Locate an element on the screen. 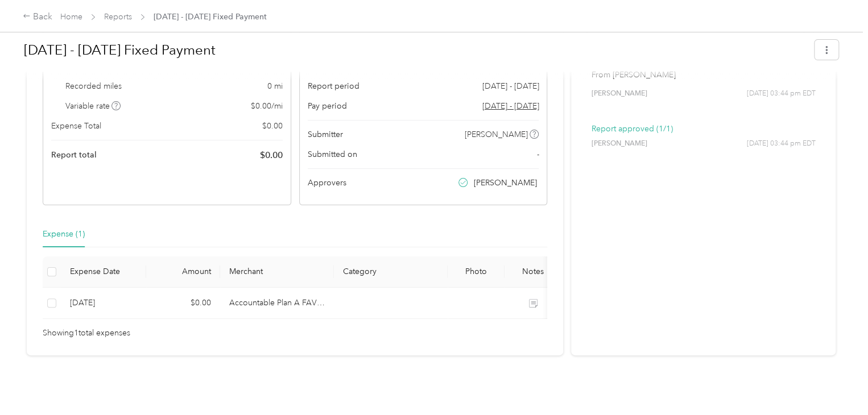 The width and height of the screenshot is (868, 415). span: Approvers is located at coordinates (327, 183).